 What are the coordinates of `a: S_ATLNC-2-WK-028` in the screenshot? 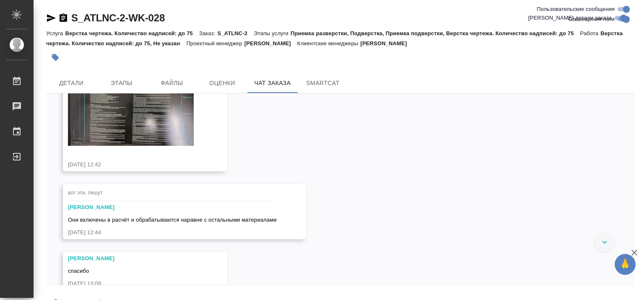 It's located at (118, 17).